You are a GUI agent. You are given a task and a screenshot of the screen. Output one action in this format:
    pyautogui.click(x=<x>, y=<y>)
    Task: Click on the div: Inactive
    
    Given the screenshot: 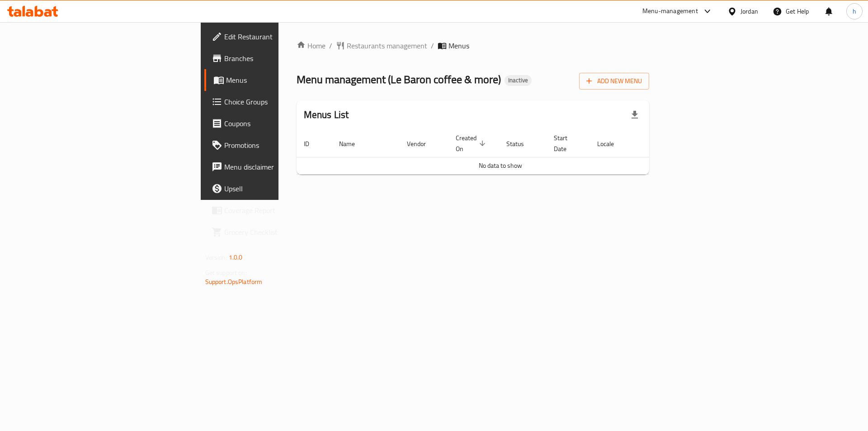 What is the action you would take?
    pyautogui.click(x=518, y=80)
    